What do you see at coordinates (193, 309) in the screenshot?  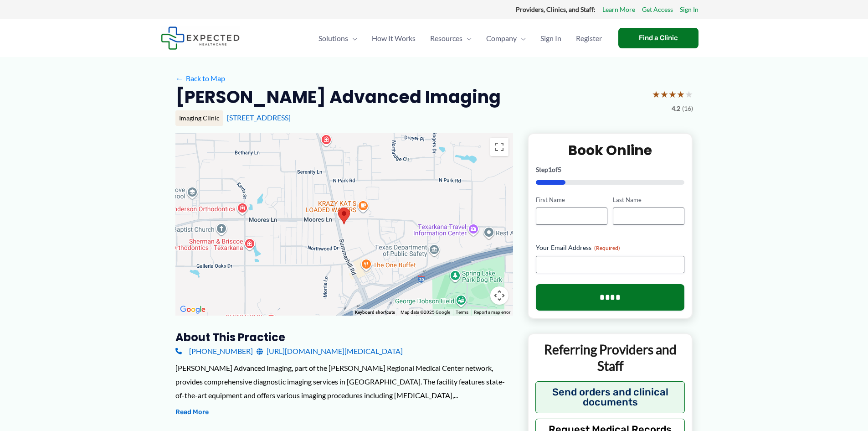 I see `img: Google` at bounding box center [193, 309].